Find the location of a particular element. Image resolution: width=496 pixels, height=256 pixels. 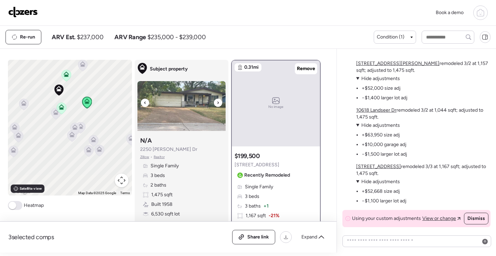

span: -21% is located at coordinates (274, 216).